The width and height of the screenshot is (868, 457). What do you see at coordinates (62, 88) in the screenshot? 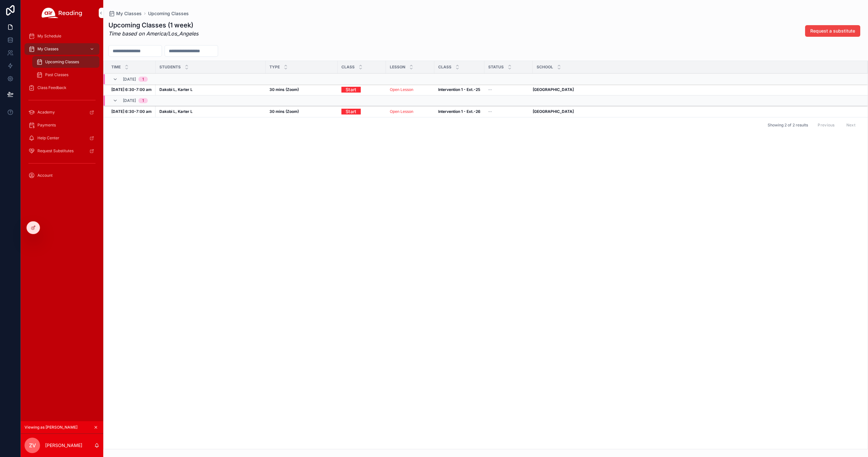
I see `a: Class Feedback` at bounding box center [62, 88].